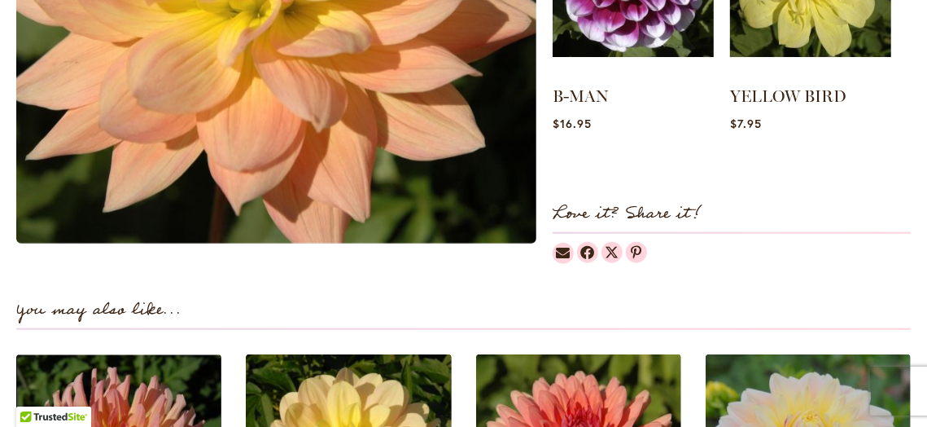  Describe the element at coordinates (581, 96) in the screenshot. I see `a: B-MAN` at that location.